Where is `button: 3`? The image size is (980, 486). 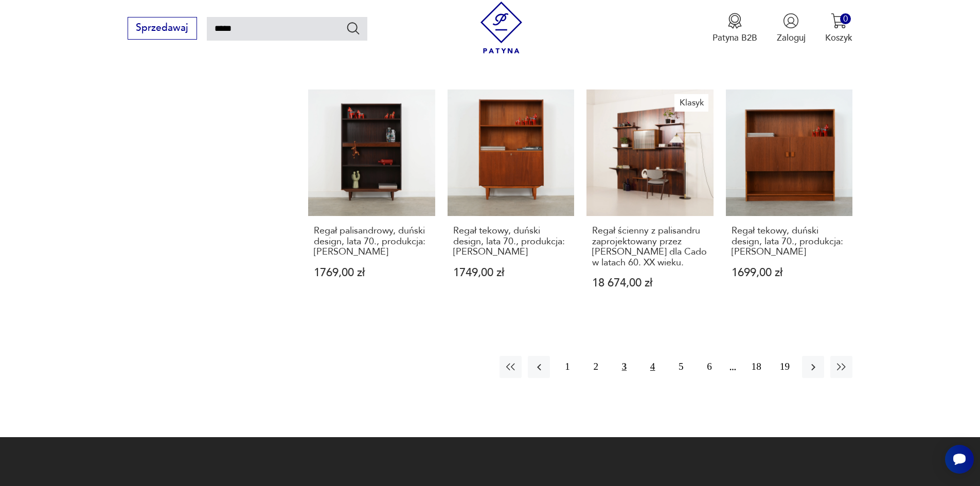 button: 3 is located at coordinates (624, 366).